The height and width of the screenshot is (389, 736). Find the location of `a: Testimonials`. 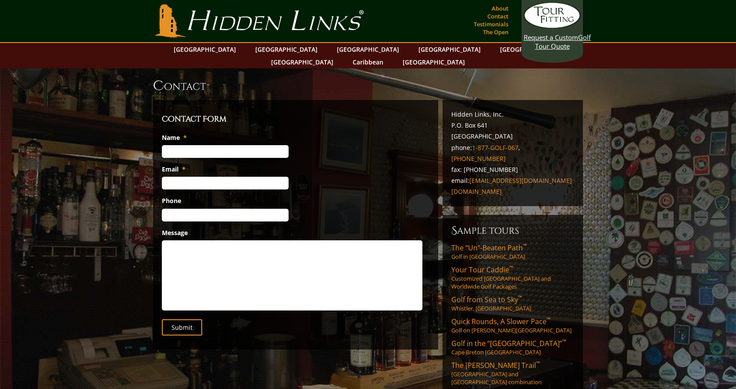

a: Testimonials is located at coordinates (491, 24).